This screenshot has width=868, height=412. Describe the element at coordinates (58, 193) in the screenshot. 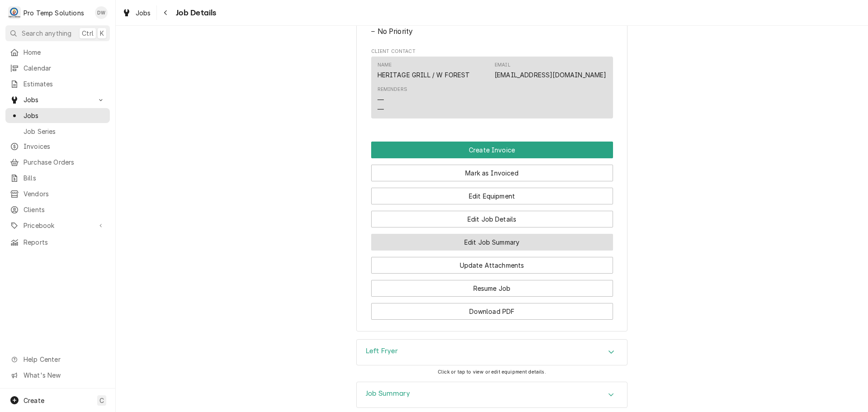

I see `a: Vendors` at that location.